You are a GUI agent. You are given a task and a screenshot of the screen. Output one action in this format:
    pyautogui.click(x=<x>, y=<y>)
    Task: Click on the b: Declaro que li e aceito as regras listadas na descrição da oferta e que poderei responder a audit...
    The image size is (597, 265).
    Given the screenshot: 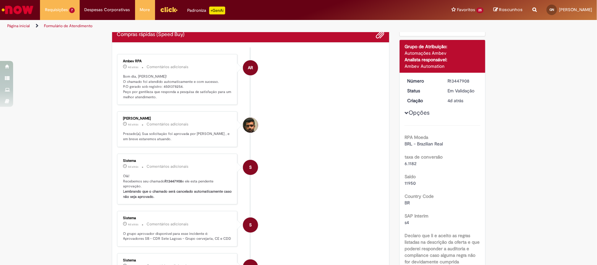 What is the action you would take?
    pyautogui.click(x=442, y=249)
    